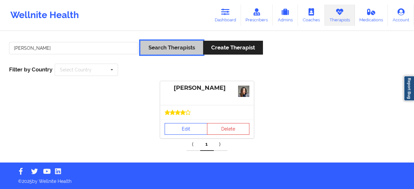 This screenshot has width=414, height=189. What do you see at coordinates (207, 144) in the screenshot?
I see `a: 1` at bounding box center [207, 144].